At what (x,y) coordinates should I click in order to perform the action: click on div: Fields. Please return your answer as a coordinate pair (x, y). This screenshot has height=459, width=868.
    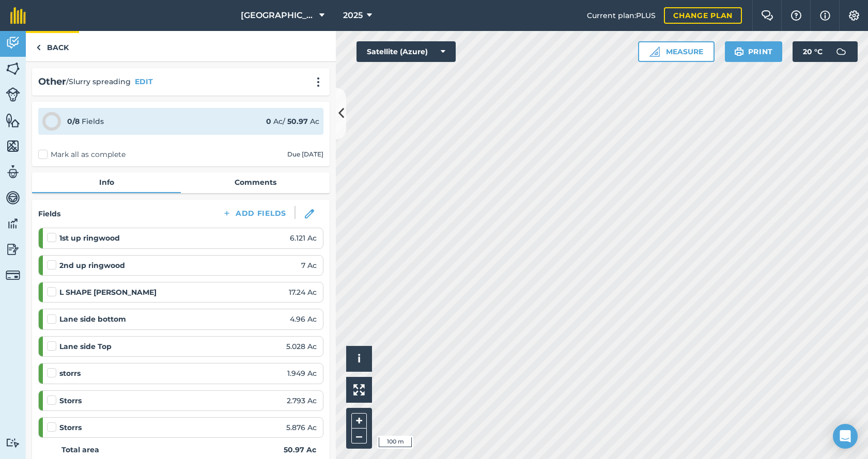
    Looking at the image, I should click on (86, 121).